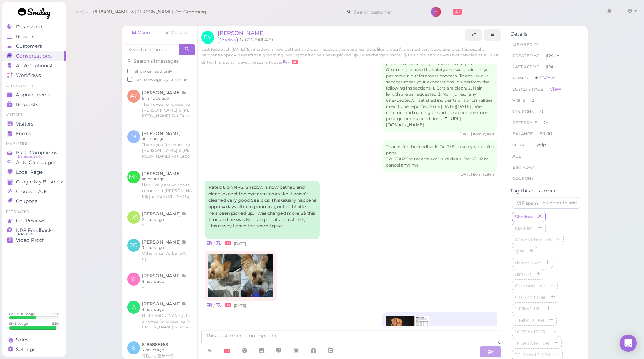 The width and height of the screenshot is (644, 359). Describe the element at coordinates (34, 144) in the screenshot. I see `li: Marketing` at that location.